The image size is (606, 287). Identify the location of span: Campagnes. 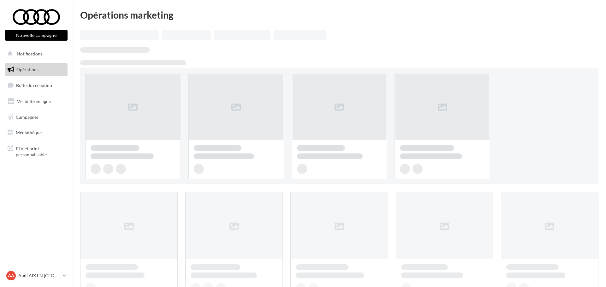
(27, 117).